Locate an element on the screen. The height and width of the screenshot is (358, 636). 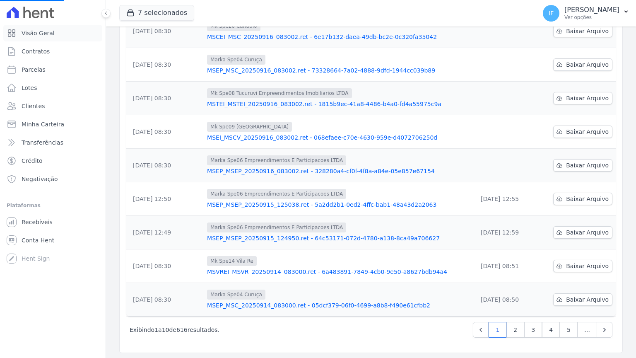
a: MSEP_MSEP_20250915_124950.ret - 64c53171-072d-4780-a138-8ca49a706627 is located at coordinates (339, 238).